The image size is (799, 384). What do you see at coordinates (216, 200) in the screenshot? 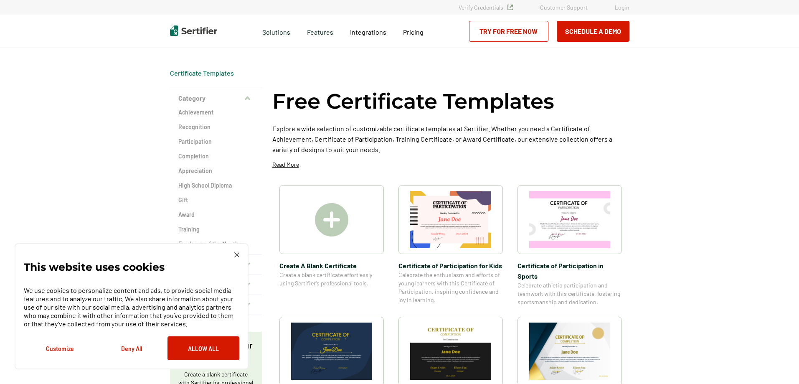
I see `a: Gift` at bounding box center [216, 200].